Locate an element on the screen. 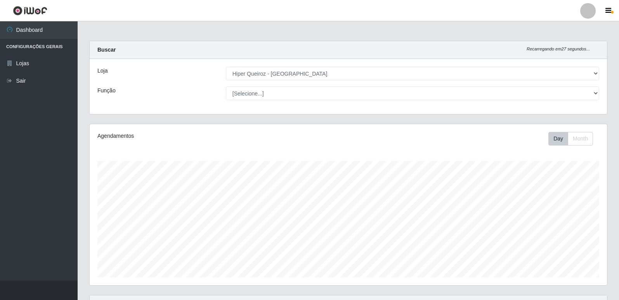 Image resolution: width=619 pixels, height=300 pixels. i: Recarregando em 27 segundos... is located at coordinates (558, 49).